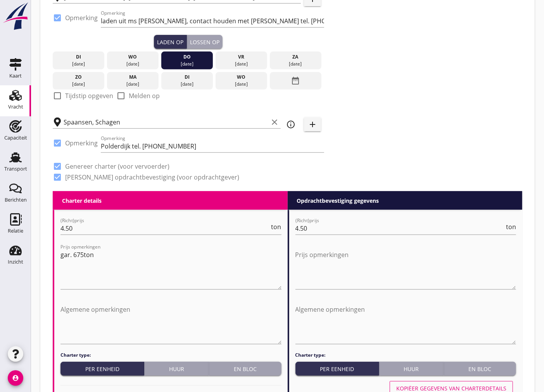 The height and width of the screenshot is (392, 544). I want to click on div: Lossen op, so click(205, 42).